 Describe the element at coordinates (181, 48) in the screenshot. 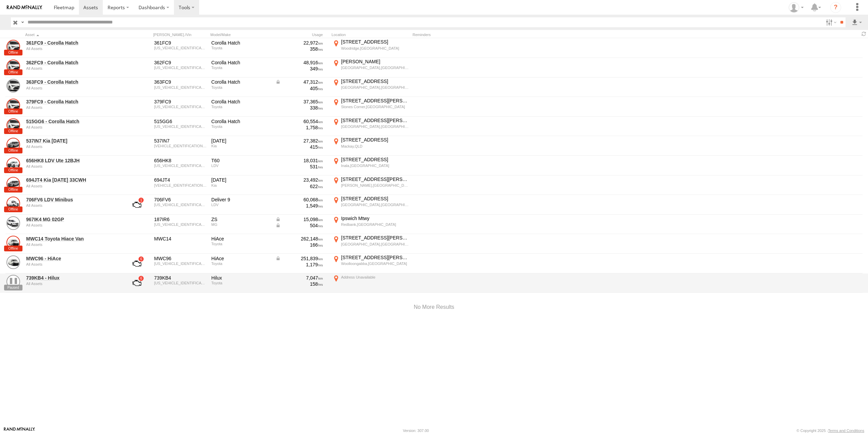

I see `div: JTNK43BE703184158` at that location.